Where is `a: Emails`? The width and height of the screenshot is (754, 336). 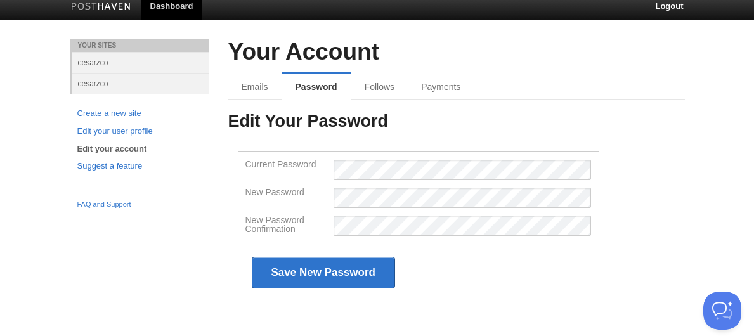 a: Emails is located at coordinates (255, 87).